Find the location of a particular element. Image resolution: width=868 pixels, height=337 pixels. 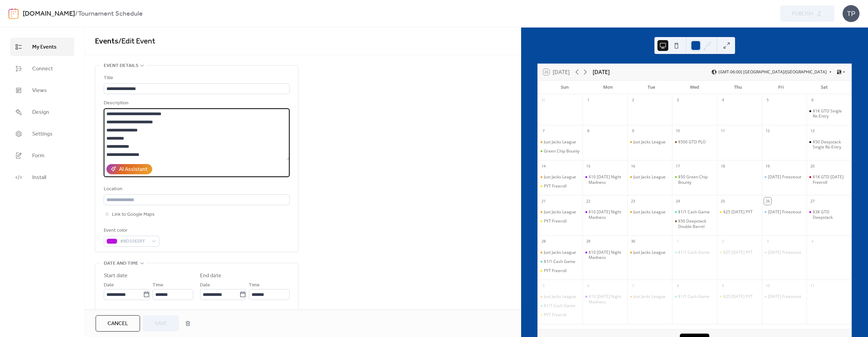

div: 22 is located at coordinates (588, 201).